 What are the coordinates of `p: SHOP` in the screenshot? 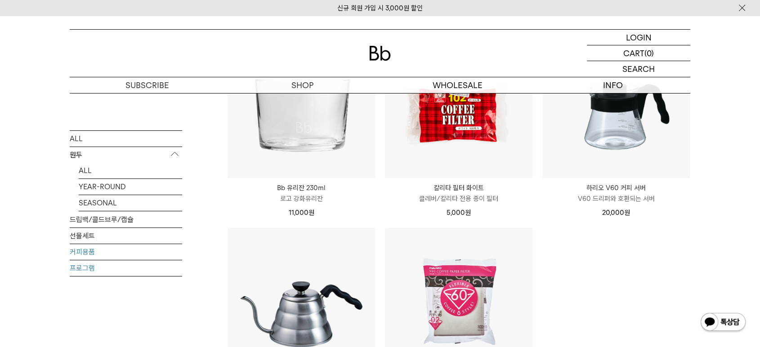 It's located at (302, 85).